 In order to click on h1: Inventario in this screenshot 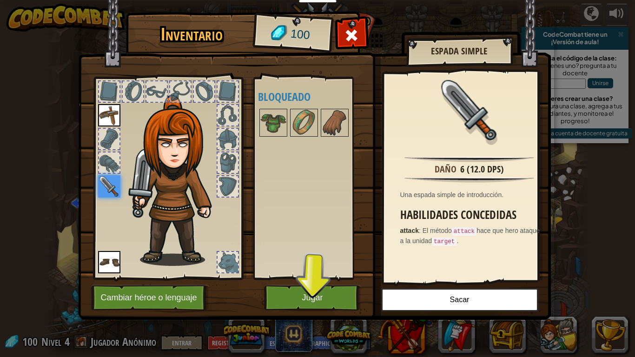, I will do `click(192, 34)`.